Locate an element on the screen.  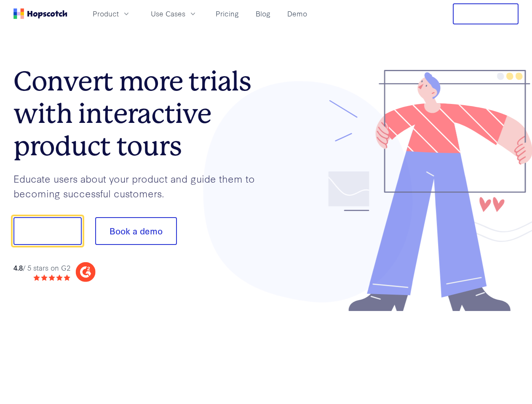
h1: Convert more trials with interactive product tours is located at coordinates (140, 114).